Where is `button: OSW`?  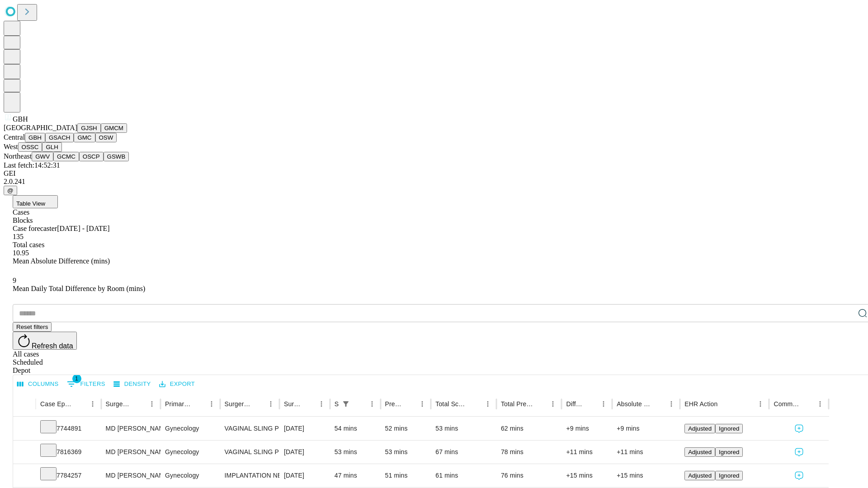
button: OSW is located at coordinates (107, 137).